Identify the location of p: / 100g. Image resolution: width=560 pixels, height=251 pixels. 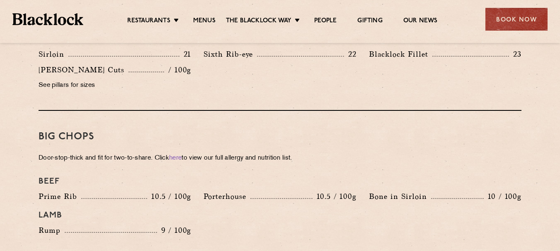
(177, 70).